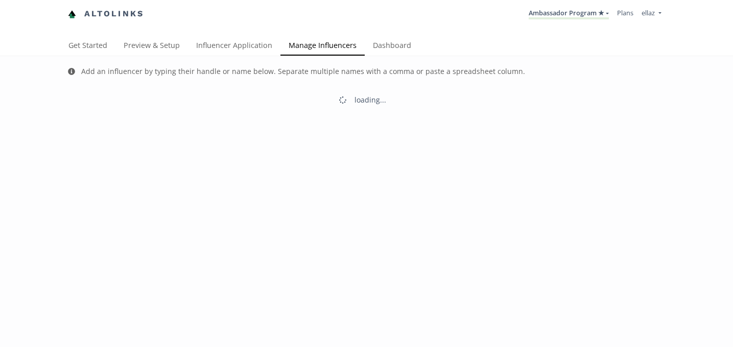  I want to click on a: Manage Influencers, so click(322, 46).